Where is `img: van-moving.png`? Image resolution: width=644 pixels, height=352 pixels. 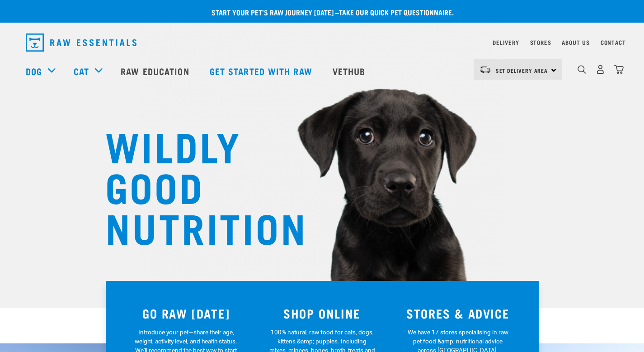
img: van-moving.png is located at coordinates (485, 69).